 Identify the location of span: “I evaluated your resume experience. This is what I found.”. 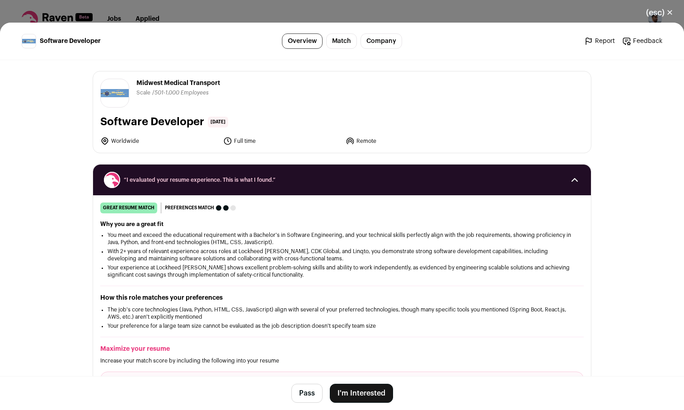
(342, 180).